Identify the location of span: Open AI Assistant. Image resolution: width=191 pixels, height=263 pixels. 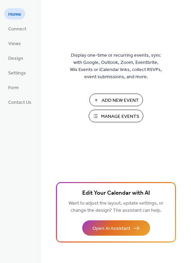
(111, 228).